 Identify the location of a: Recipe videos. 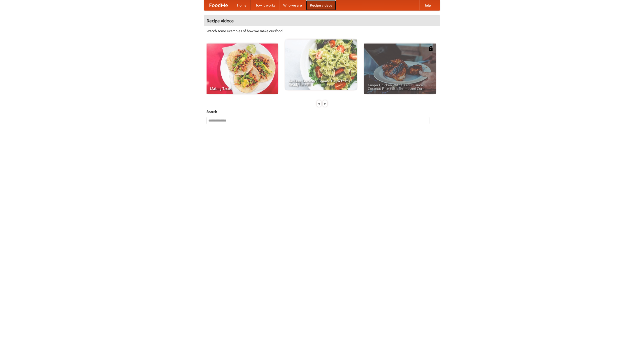
(321, 5).